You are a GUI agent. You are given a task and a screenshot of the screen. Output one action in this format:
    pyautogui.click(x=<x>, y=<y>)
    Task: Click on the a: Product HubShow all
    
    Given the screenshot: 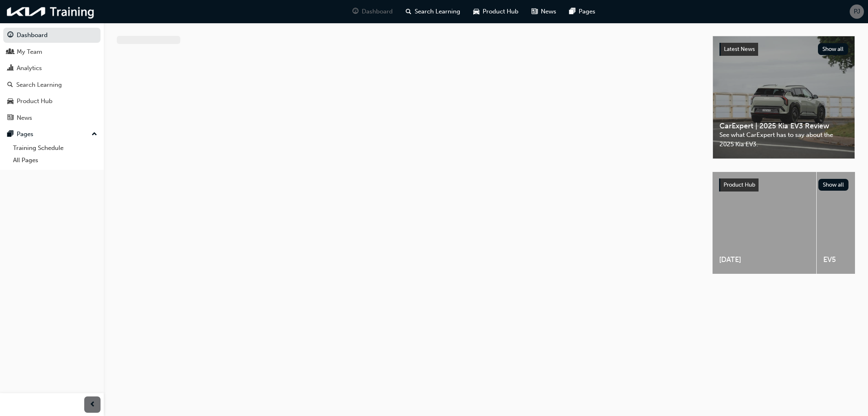 What is the action you would take?
    pyautogui.click(x=784, y=185)
    